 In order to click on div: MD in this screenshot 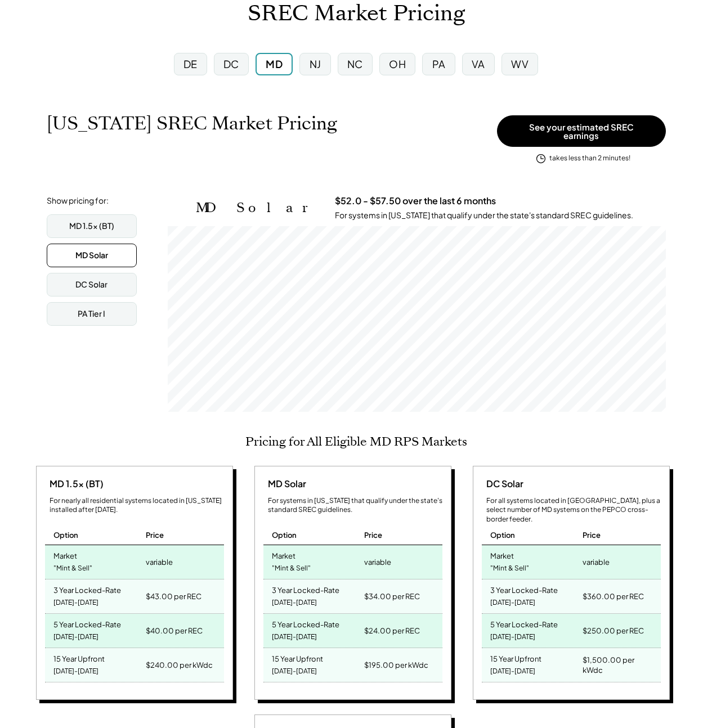, I will do `click(274, 63)`.